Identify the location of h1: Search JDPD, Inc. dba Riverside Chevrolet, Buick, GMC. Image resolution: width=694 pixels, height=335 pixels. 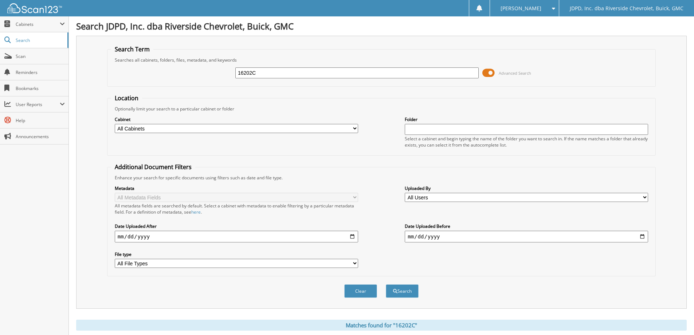
(381, 26).